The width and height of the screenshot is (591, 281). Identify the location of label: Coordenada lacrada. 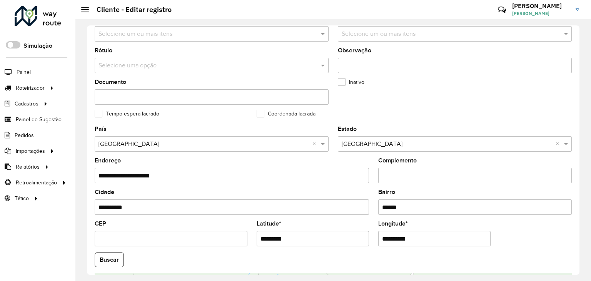
(286, 113).